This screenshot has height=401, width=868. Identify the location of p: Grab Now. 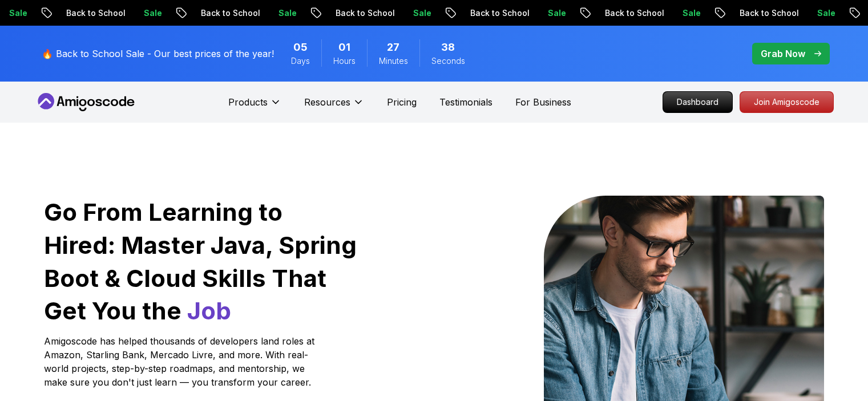
(783, 54).